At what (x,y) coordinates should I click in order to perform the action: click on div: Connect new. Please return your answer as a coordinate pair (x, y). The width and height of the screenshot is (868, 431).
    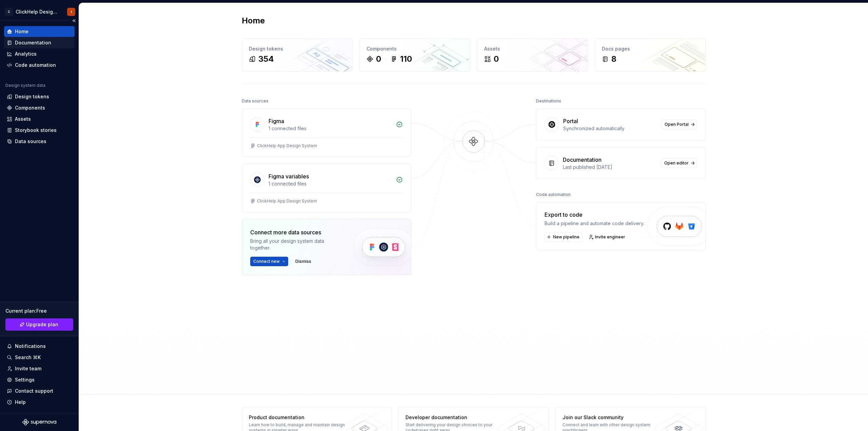
    Looking at the image, I should click on (269, 262).